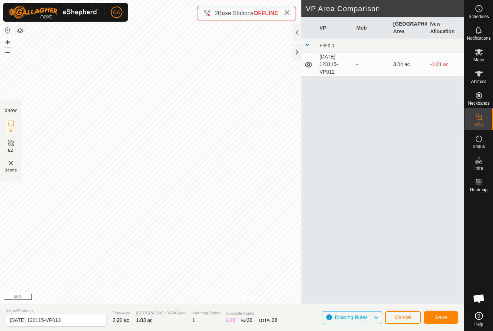  I want to click on a: Privacy Policy, so click(217, 297).